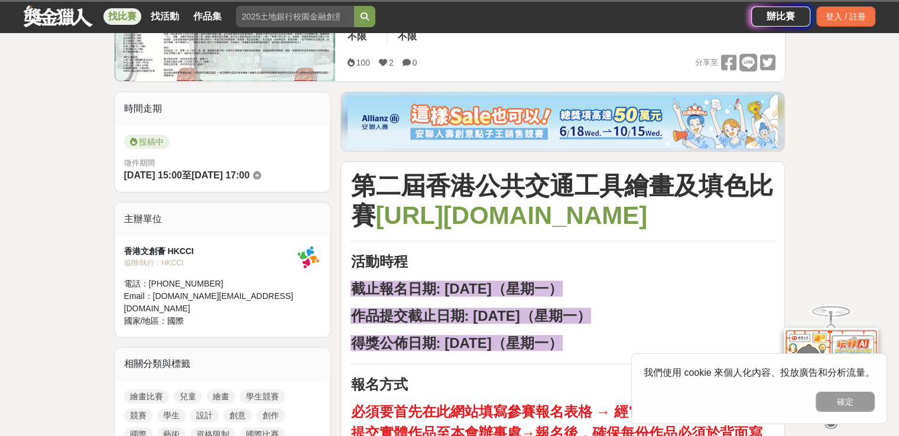 The height and width of the screenshot is (436, 899). What do you see at coordinates (263, 397) in the screenshot?
I see `a: 學生競賽` at bounding box center [263, 397].